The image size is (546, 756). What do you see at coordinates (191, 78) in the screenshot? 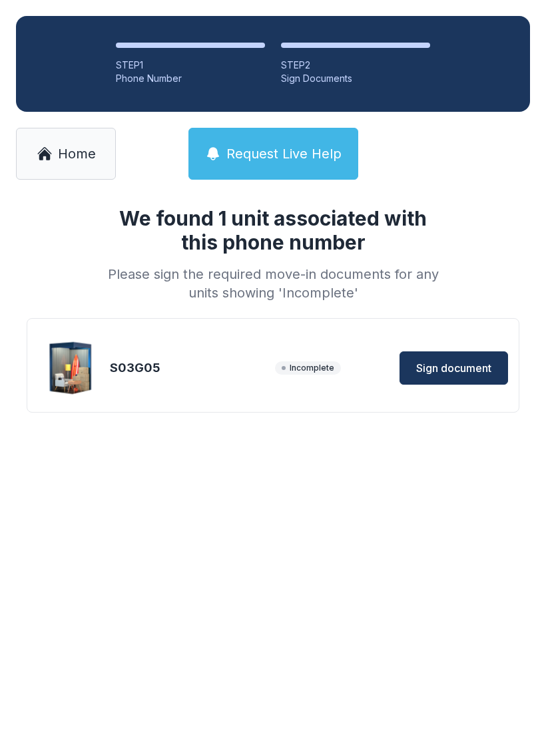
I see `div: Phone Number` at bounding box center [191, 78].